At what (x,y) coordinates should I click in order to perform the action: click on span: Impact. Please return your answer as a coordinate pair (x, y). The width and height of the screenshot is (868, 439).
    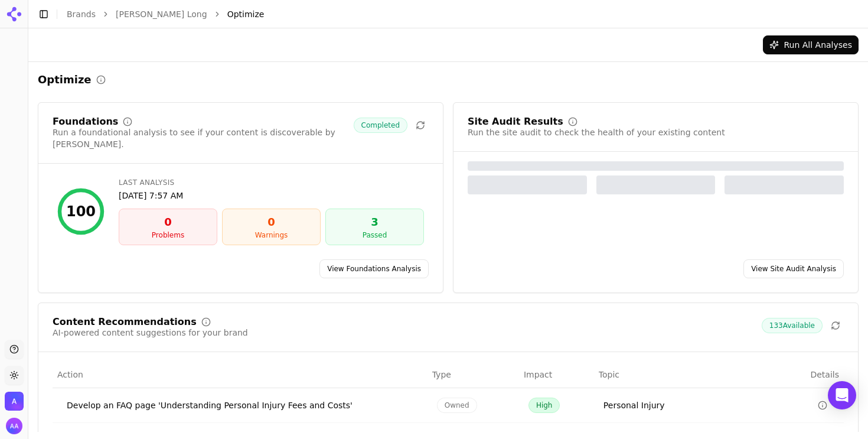
    Looking at the image, I should click on (538, 375).